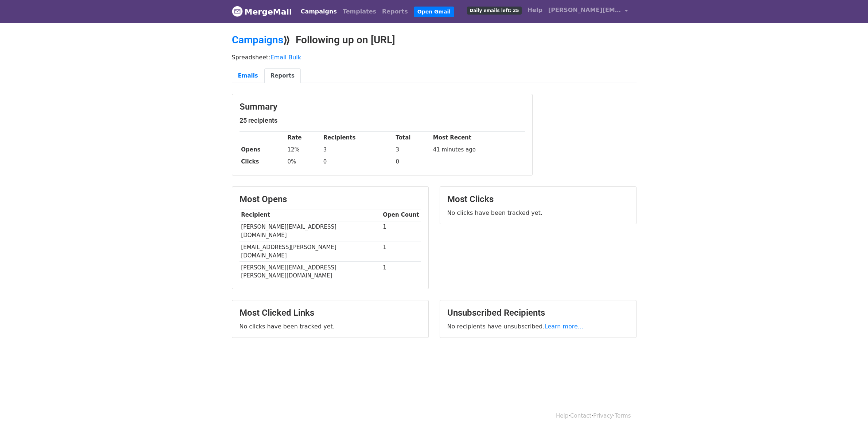  What do you see at coordinates (434, 57) in the screenshot?
I see `p: Spreadsheet:` at bounding box center [434, 57].